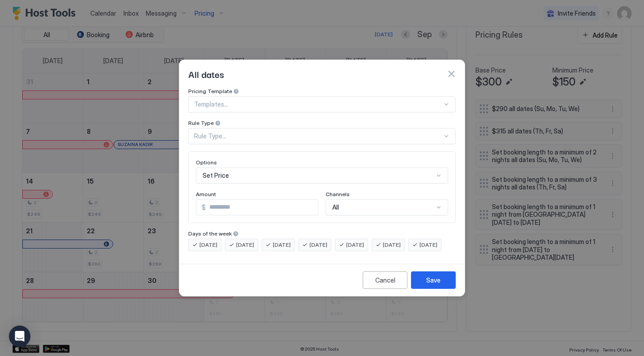 This screenshot has height=356, width=644. What do you see at coordinates (433, 280) in the screenshot?
I see `div: Save` at bounding box center [433, 280].